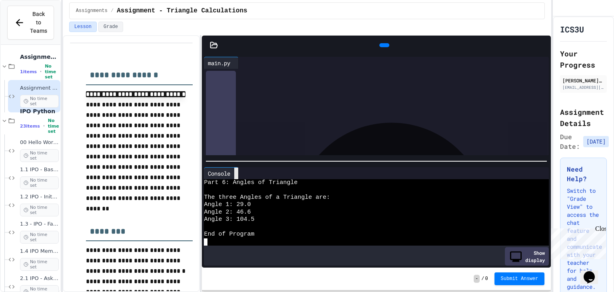  Describe the element at coordinates (583, 174) in the screenshot. I see `h3: Need Help?` at that location.